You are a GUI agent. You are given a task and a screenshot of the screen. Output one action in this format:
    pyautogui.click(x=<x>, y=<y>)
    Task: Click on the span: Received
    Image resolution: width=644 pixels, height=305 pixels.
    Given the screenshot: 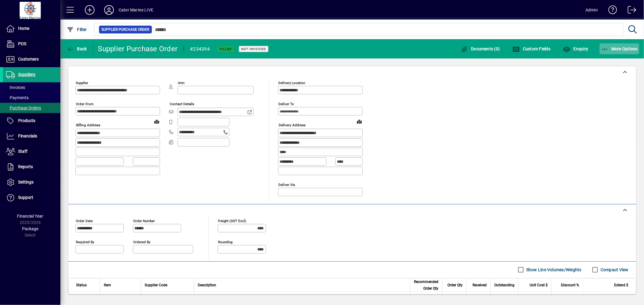 What is the action you would take?
    pyautogui.click(x=479, y=285)
    